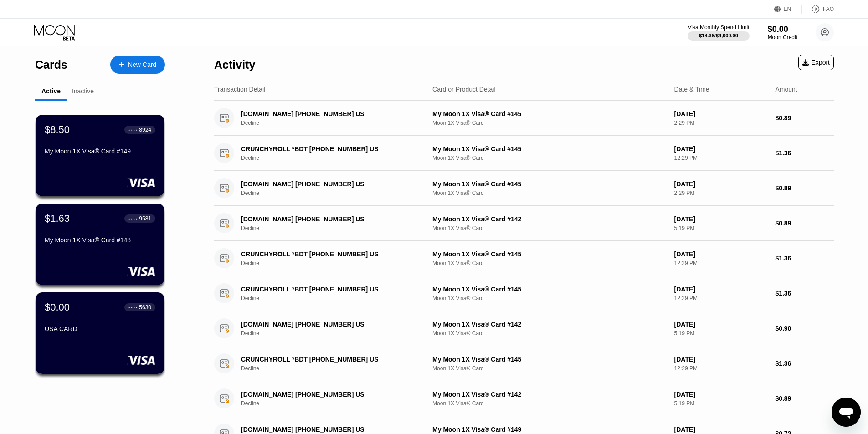 The width and height of the screenshot is (868, 434). What do you see at coordinates (240, 89) in the screenshot?
I see `div: Transaction Detail` at bounding box center [240, 89].